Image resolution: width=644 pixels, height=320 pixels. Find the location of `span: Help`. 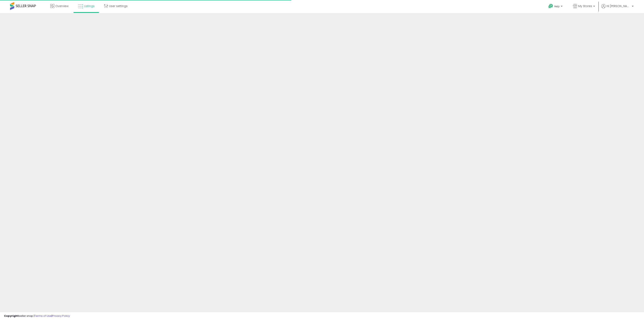

span: Help is located at coordinates (557, 6).